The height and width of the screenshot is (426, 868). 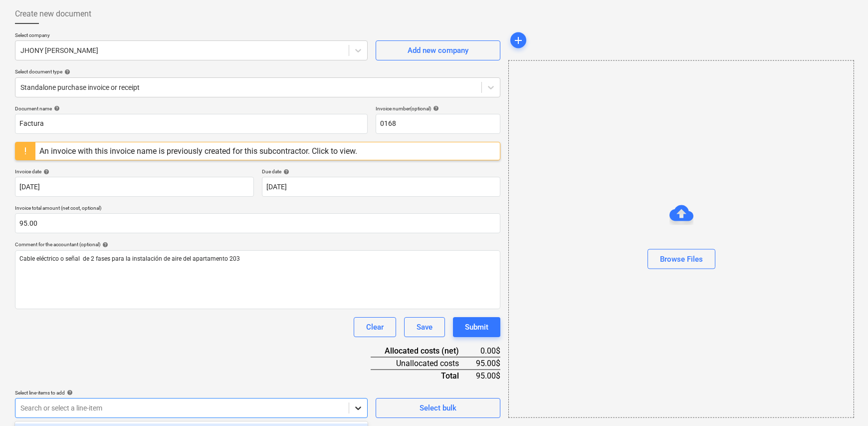 What do you see at coordinates (423, 351) in the screenshot?
I see `div: Allocated costs (net)` at bounding box center [423, 351].